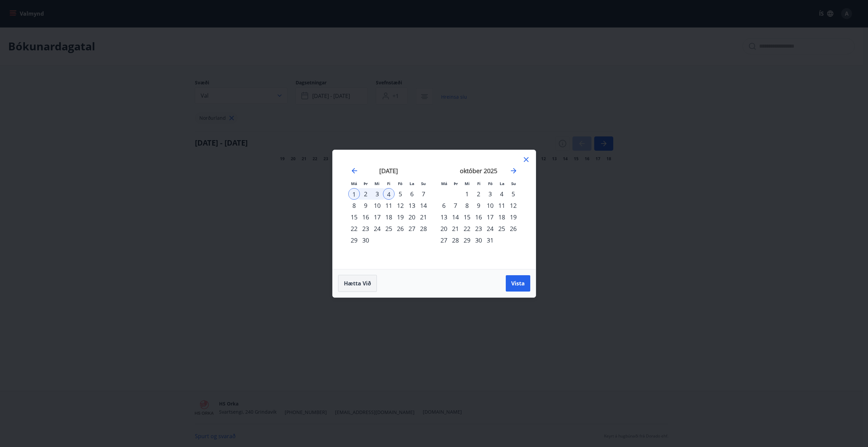  I want to click on strong: október 2025, so click(478, 171).